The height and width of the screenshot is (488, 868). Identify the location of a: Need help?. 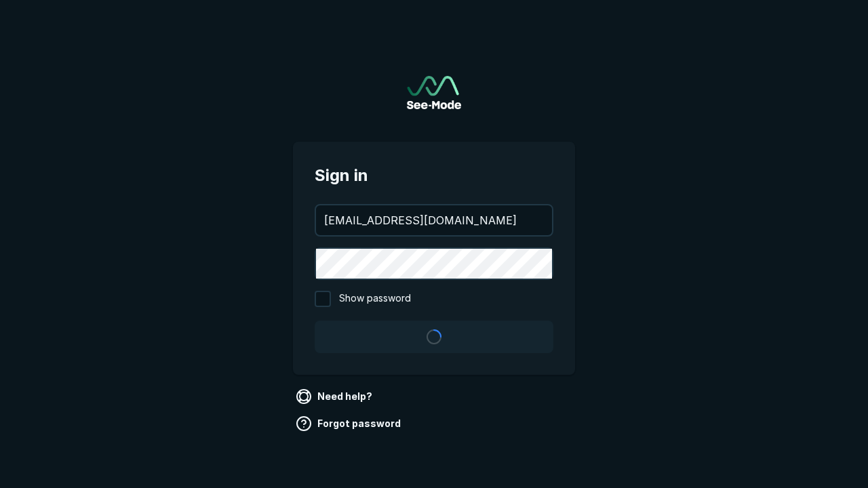
(335, 397).